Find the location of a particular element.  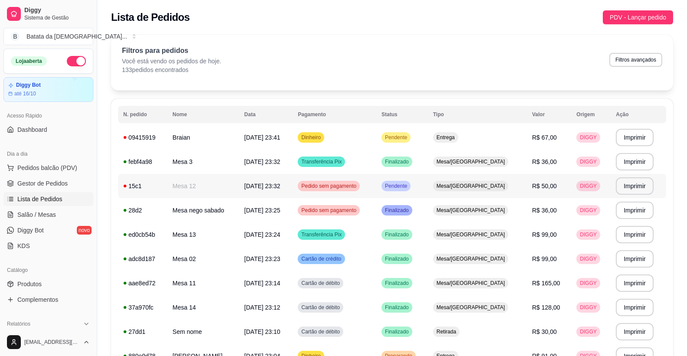

span: Diggy is located at coordinates (57, 10).